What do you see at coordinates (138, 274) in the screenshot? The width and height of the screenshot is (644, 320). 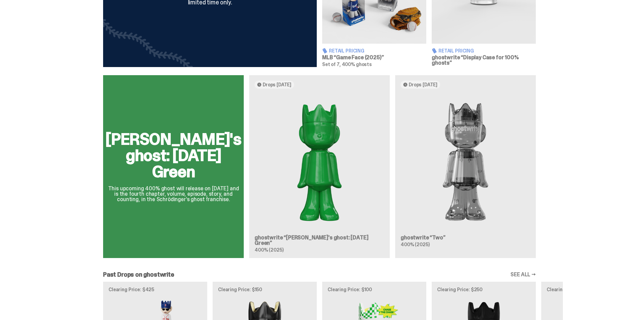 I see `h2: Past Drops on ghostwrite` at bounding box center [138, 274].